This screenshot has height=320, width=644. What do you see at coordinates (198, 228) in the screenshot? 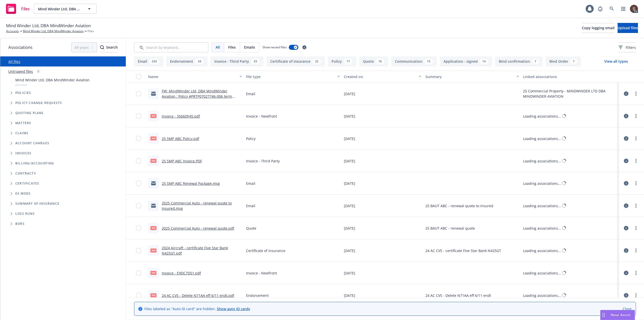
I see `a: 2025 Commercial Auto - renewal quote.pdf` at bounding box center [198, 228].